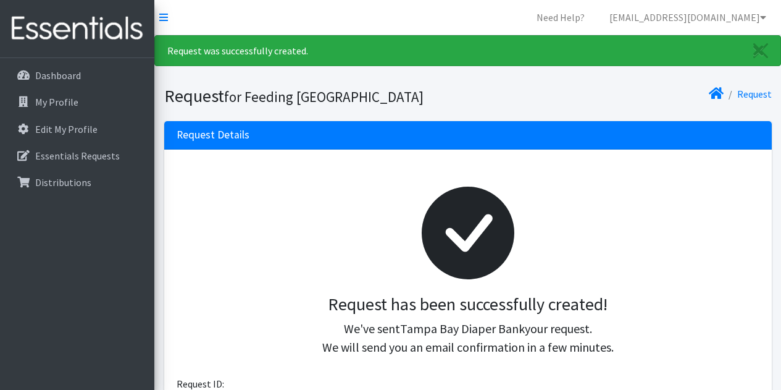 The width and height of the screenshot is (781, 390). I want to click on span: Request ID:, so click(200, 384).